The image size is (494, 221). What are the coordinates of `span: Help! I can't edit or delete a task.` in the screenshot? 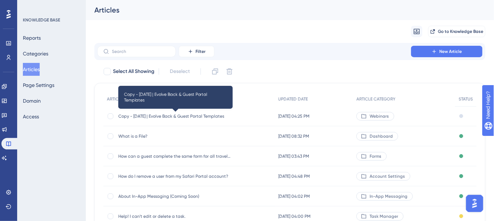 It's located at (176, 216).